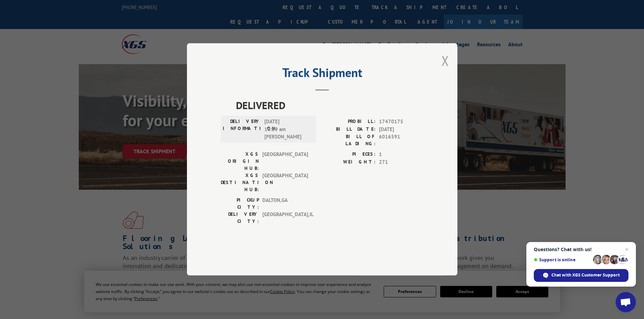  I want to click on span: 271, so click(401, 162).